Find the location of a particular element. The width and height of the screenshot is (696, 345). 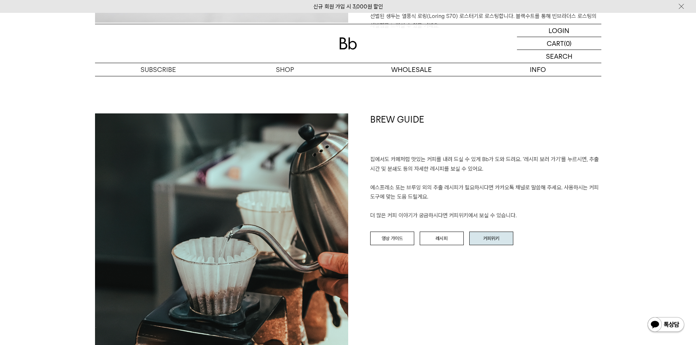

p: CART is located at coordinates (555, 43).